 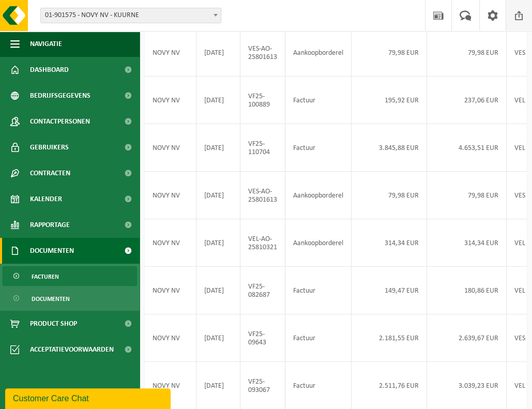 What do you see at coordinates (49, 147) in the screenshot?
I see `span: Gebruikers` at bounding box center [49, 147].